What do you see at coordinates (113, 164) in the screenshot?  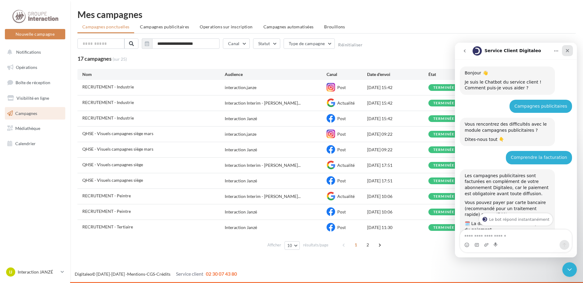 I see `span: QHSE - Visuels campagnes siège` at bounding box center [113, 164].